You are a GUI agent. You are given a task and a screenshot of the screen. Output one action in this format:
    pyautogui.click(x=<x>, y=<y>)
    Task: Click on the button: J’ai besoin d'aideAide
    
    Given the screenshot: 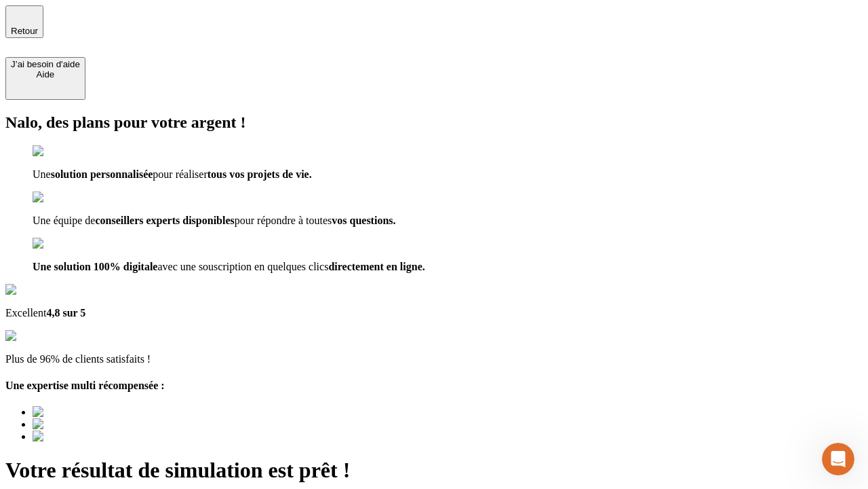 What is the action you would take?
    pyautogui.click(x=46, y=78)
    